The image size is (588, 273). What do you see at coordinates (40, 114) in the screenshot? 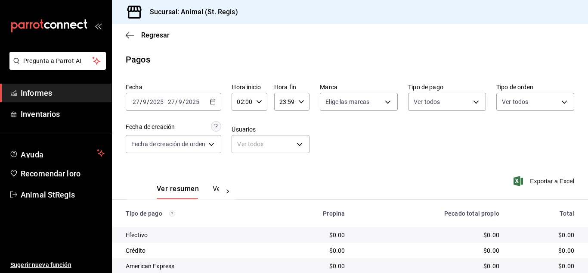
I see `font: Inventarios` at bounding box center [40, 114].